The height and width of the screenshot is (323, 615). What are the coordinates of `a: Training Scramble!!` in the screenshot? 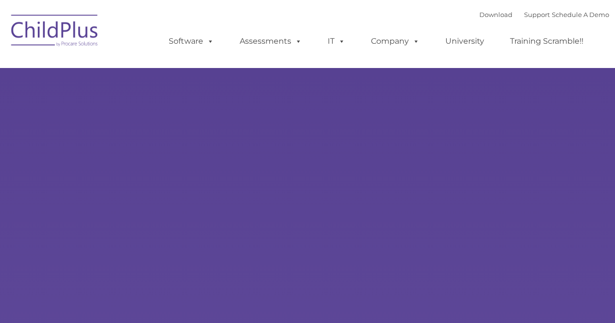 It's located at (546, 41).